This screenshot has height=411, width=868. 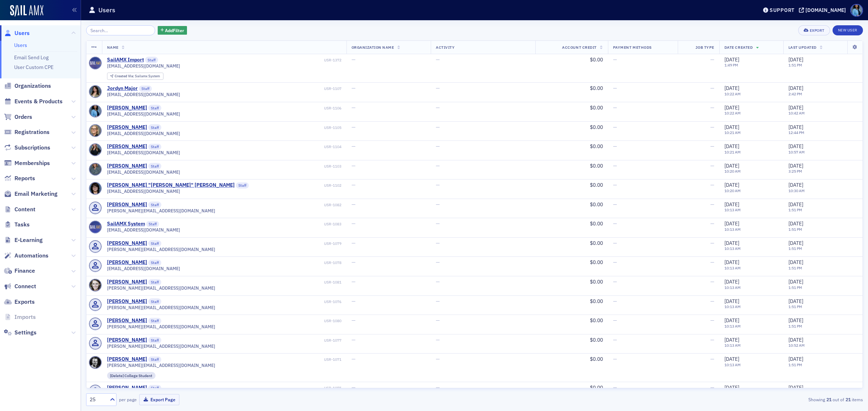 I want to click on time: 10:52 AM, so click(x=796, y=346).